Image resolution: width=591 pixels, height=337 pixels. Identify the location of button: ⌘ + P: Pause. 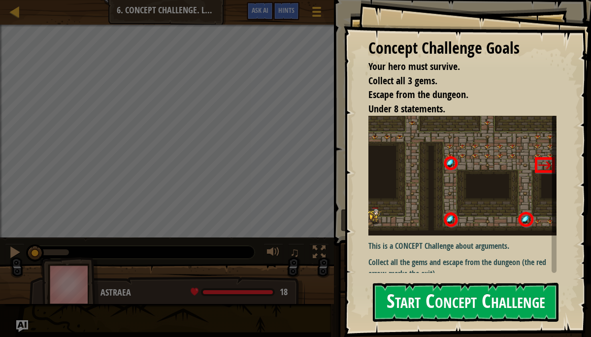
(15, 253).